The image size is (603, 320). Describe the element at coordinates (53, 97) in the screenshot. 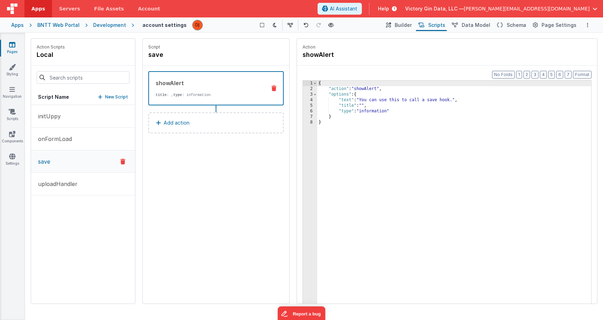

I see `h5: Script Name` at that location.